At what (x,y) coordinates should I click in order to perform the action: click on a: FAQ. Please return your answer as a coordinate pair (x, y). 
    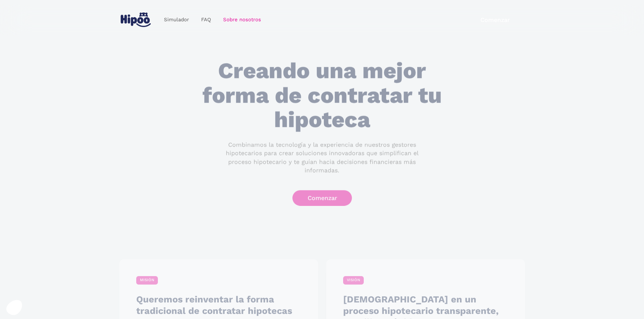
    Looking at the image, I should click on (206, 20).